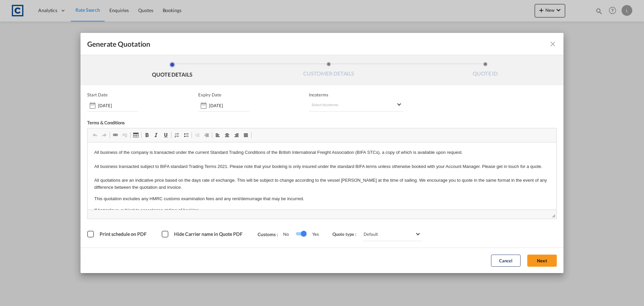 The width and height of the screenshot is (644, 306). Describe the element at coordinates (95, 135) in the screenshot. I see `a: Undo (Ctrl+Z)` at that location.